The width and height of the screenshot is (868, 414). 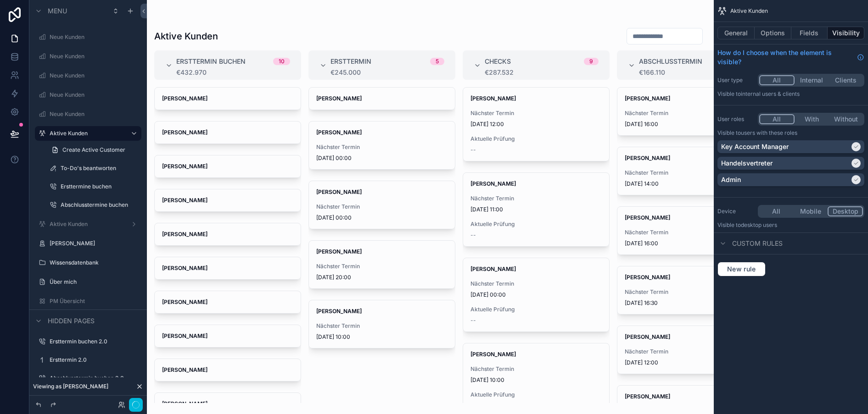 I want to click on button: Visibility, so click(x=846, y=33).